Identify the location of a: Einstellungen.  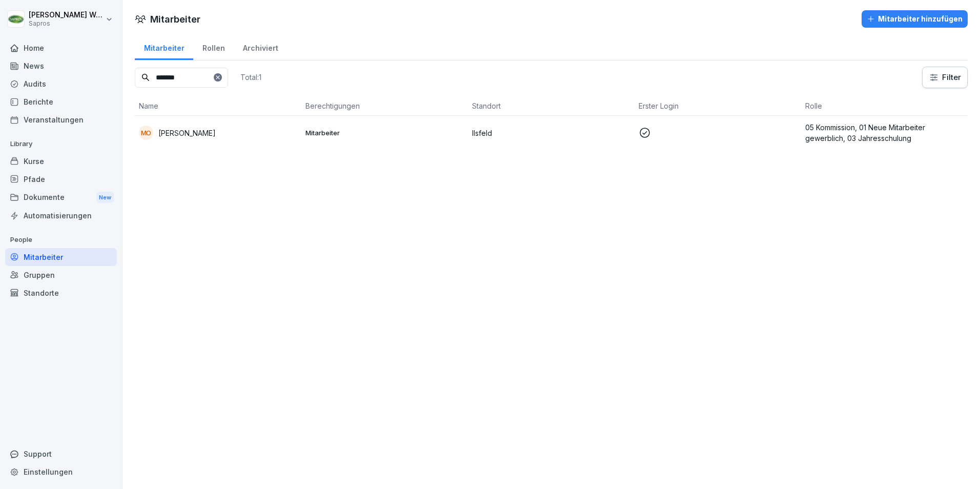
(61, 472).